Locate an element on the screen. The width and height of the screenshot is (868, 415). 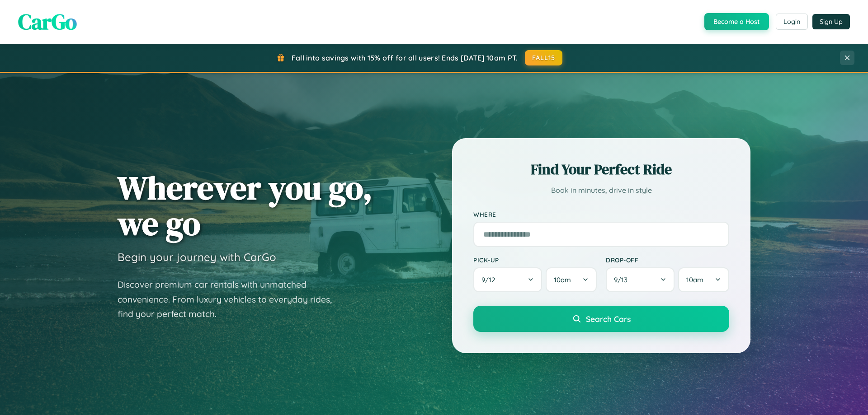
button: Login is located at coordinates (791, 22).